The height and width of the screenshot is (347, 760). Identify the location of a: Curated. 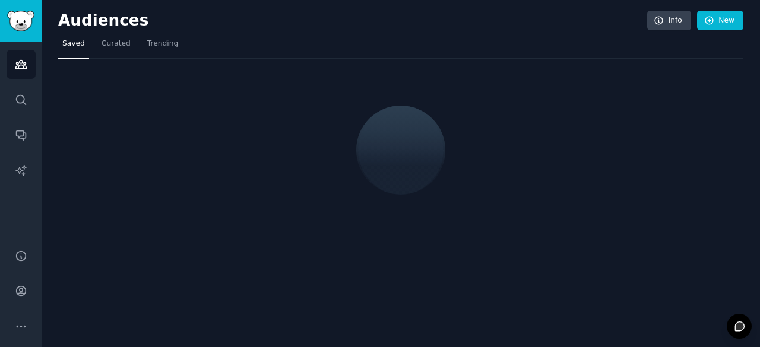
(116, 46).